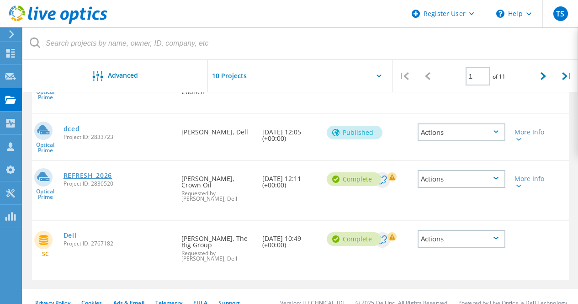  What do you see at coordinates (499, 76) in the screenshot?
I see `span: of 11` at bounding box center [499, 76].